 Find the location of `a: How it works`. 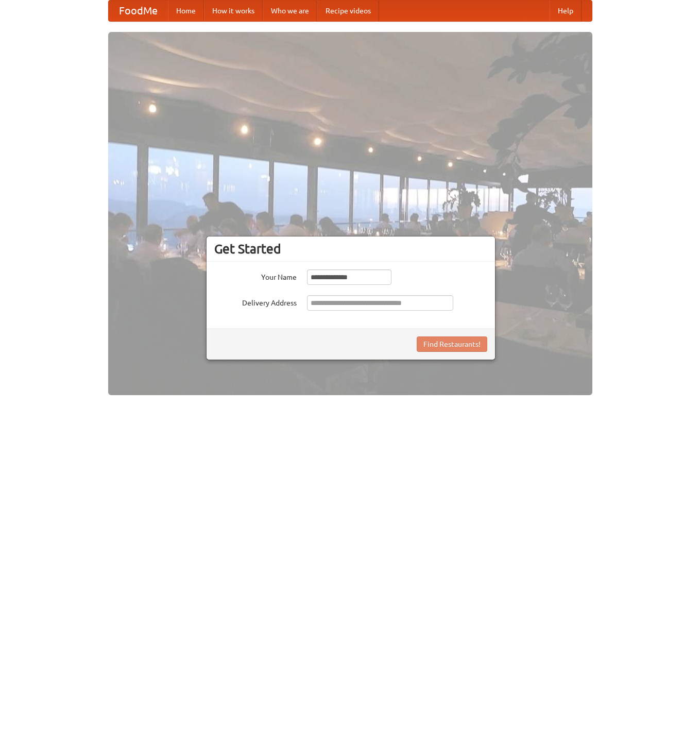

a: How it works is located at coordinates (234, 11).